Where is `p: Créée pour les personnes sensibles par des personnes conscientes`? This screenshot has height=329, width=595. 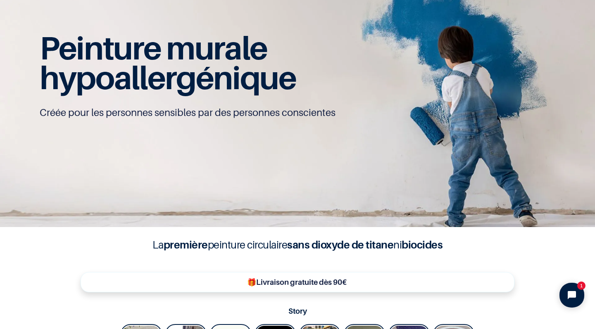 p: Créée pour les personnes sensibles par des personnes conscientes is located at coordinates (297, 113).